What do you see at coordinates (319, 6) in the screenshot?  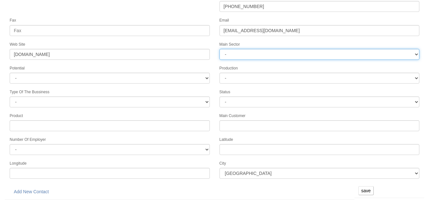 I see `input: Telephone` at bounding box center [319, 6].